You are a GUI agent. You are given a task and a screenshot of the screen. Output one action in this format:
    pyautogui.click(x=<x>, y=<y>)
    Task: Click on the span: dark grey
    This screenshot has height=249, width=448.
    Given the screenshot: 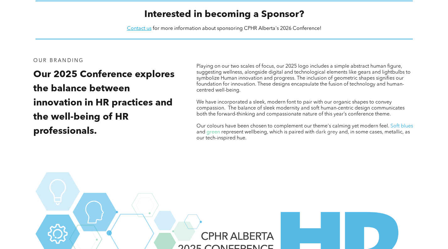 What is the action you would take?
    pyautogui.click(x=327, y=132)
    